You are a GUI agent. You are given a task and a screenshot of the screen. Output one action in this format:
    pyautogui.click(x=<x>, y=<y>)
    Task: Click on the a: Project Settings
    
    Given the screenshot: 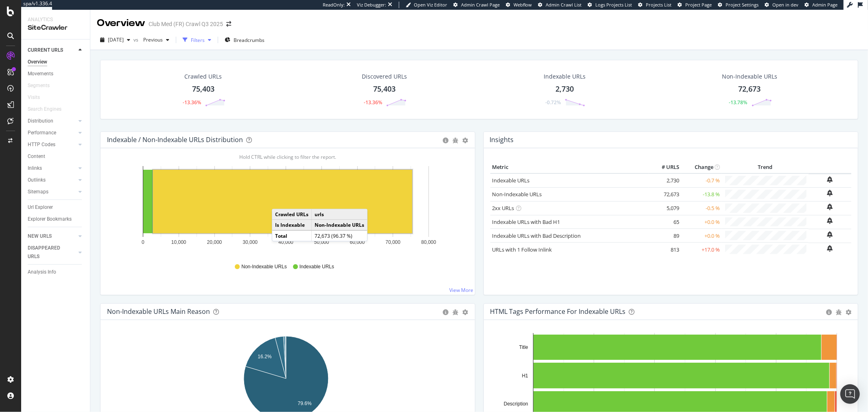 What is the action you would take?
    pyautogui.click(x=738, y=5)
    